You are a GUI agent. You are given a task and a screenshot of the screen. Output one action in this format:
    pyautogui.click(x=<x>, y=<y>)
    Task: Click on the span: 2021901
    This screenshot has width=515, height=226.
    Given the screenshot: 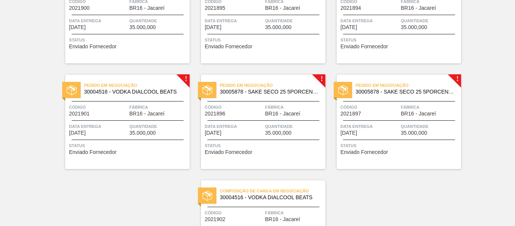 What is the action you would take?
    pyautogui.click(x=79, y=114)
    